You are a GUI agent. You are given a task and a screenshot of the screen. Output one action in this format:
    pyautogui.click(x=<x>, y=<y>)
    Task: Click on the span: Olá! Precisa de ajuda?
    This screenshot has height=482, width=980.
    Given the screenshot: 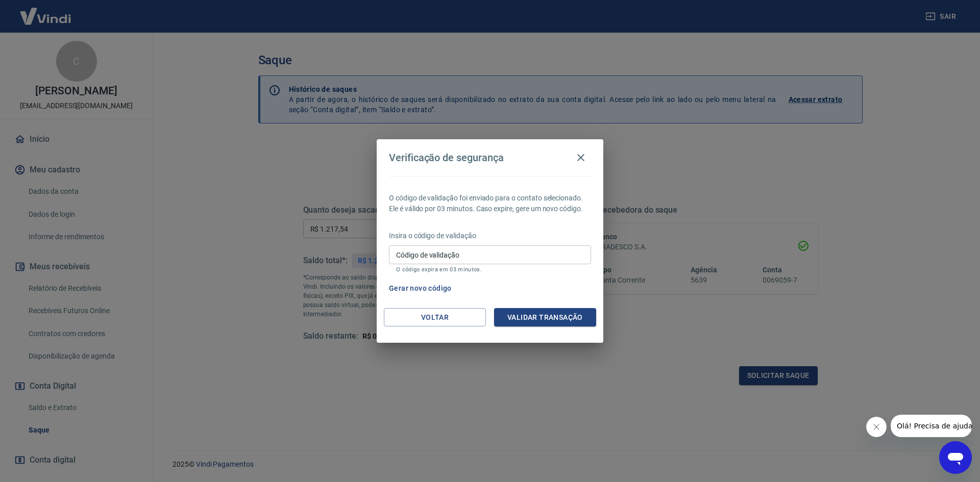 What is the action you would take?
    pyautogui.click(x=46, y=11)
    